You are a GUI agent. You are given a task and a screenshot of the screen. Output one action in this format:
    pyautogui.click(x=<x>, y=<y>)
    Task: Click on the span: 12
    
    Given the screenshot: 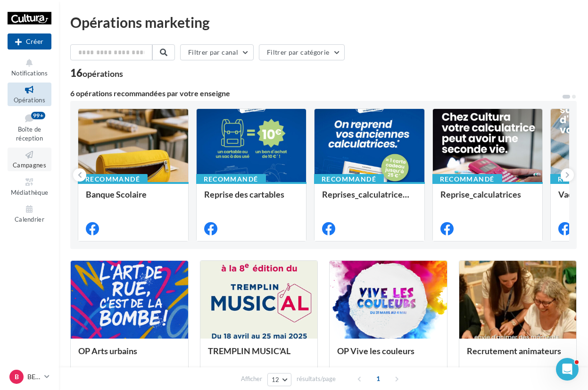 What is the action you would take?
    pyautogui.click(x=275, y=379)
    